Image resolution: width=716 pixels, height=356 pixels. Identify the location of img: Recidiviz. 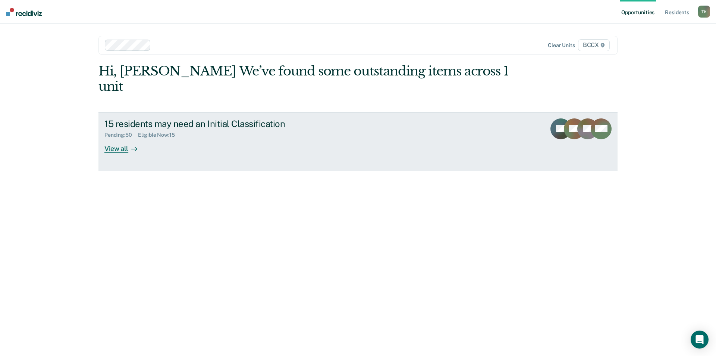
(24, 12).